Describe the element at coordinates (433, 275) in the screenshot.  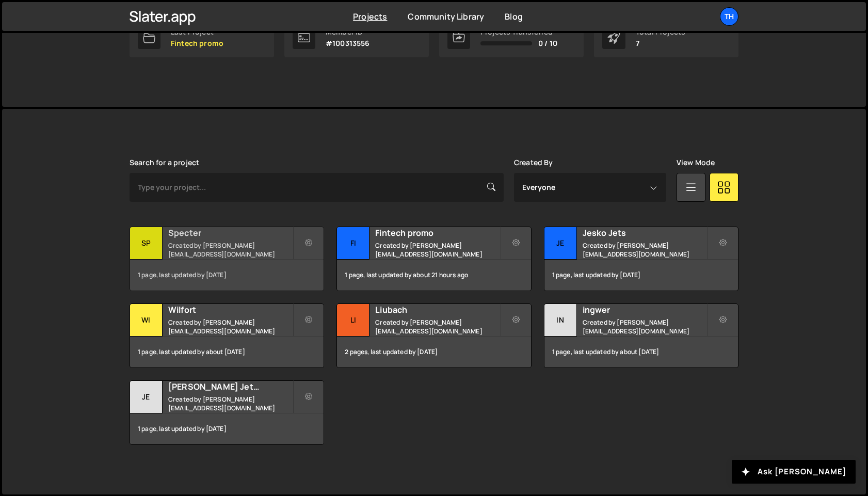
I see `div: 1 page, last updated by about 21 hours ago` at that location.